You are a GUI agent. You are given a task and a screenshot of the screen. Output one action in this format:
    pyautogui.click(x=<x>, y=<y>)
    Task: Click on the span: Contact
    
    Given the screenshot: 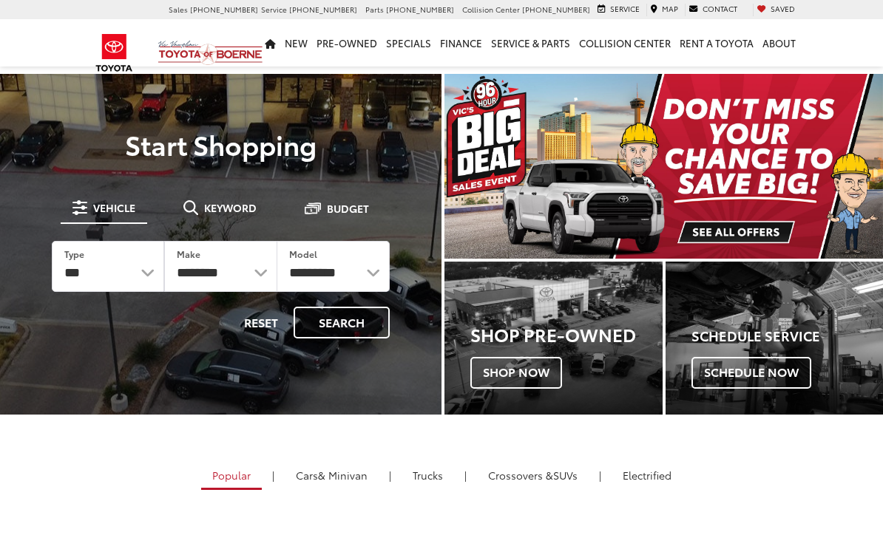 What is the action you would take?
    pyautogui.click(x=720, y=8)
    